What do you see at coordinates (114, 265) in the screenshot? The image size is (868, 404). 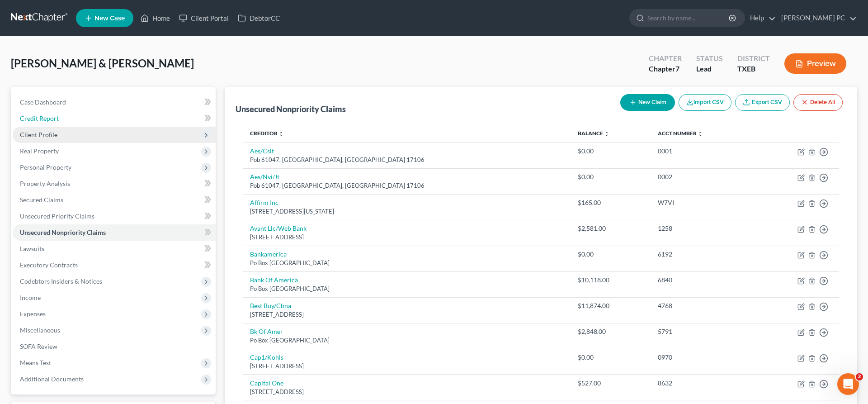 I see `a: Executory Contracts` at bounding box center [114, 265].